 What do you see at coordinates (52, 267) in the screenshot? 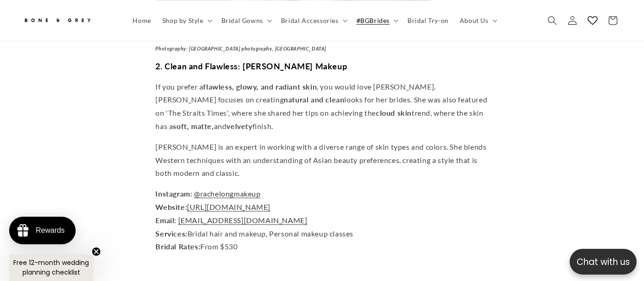
I see `span: Free 12-month wedding planning checklist` at bounding box center [52, 267].